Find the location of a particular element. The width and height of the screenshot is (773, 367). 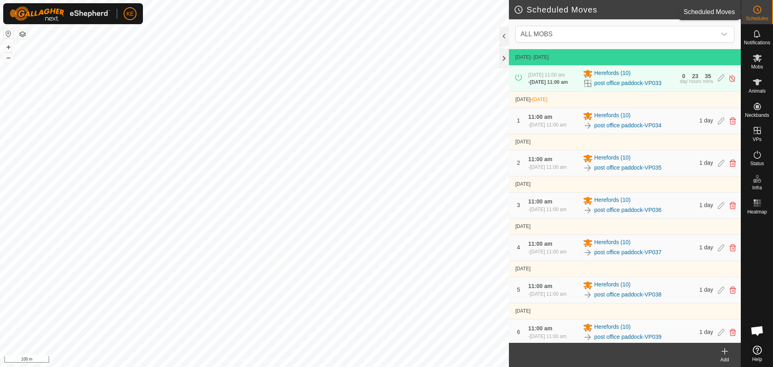

span: 4 is located at coordinates (518, 247).